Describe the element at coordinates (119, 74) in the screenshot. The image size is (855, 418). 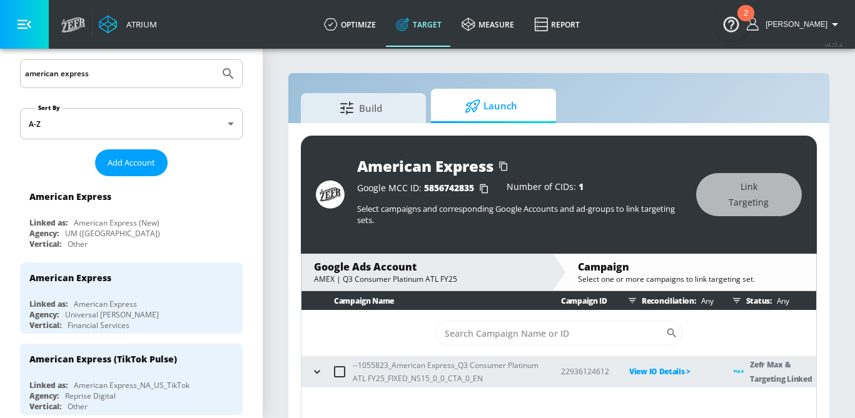
I see `input: Search by name` at that location.